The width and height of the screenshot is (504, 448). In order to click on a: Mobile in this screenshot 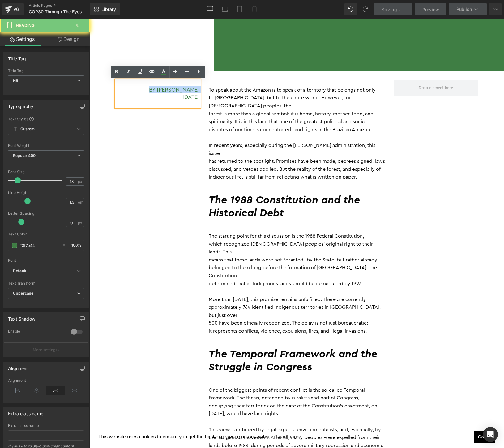, I will do `click(255, 9)`.